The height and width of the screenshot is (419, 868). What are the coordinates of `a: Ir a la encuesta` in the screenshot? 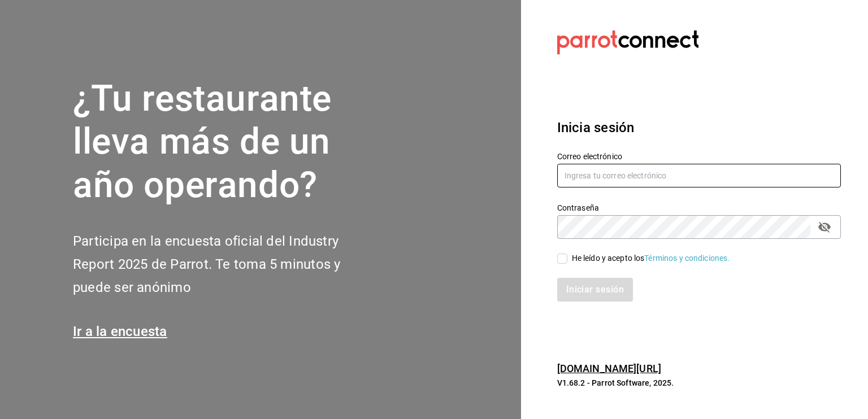 It's located at (120, 331).